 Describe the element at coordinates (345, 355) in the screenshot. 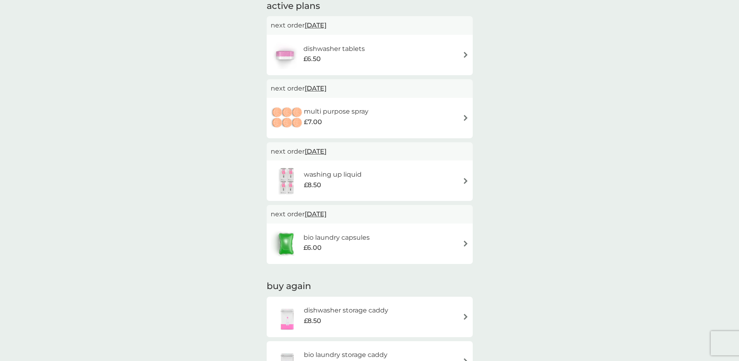

I see `h6: bio laundry storage caddy` at that location.